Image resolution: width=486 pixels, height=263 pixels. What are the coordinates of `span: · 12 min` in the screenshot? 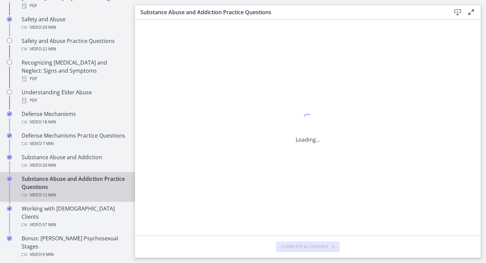 It's located at (49, 195).